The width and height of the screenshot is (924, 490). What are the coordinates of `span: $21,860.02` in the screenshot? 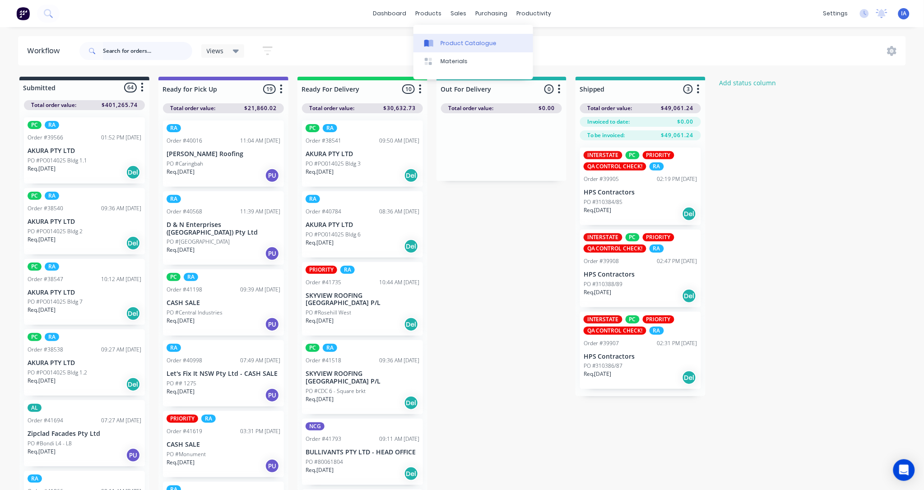 It's located at (260, 108).